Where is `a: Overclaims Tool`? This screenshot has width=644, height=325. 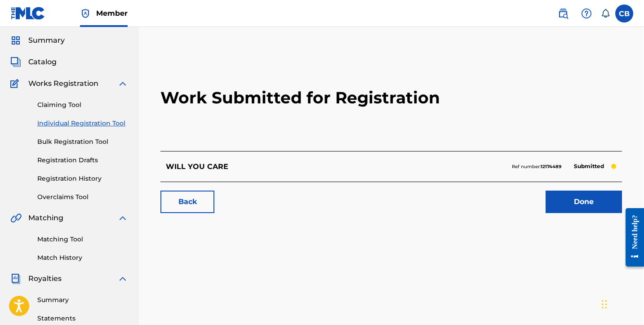 a: Overclaims Tool is located at coordinates (83, 197).